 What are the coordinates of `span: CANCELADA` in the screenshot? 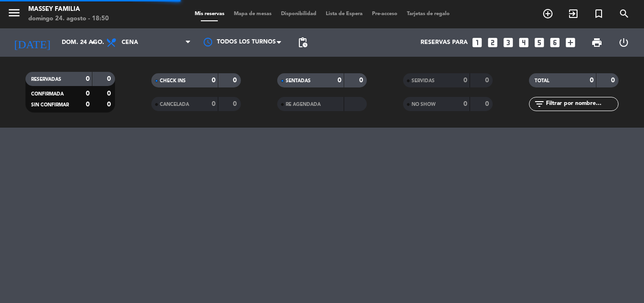 It's located at (175, 104).